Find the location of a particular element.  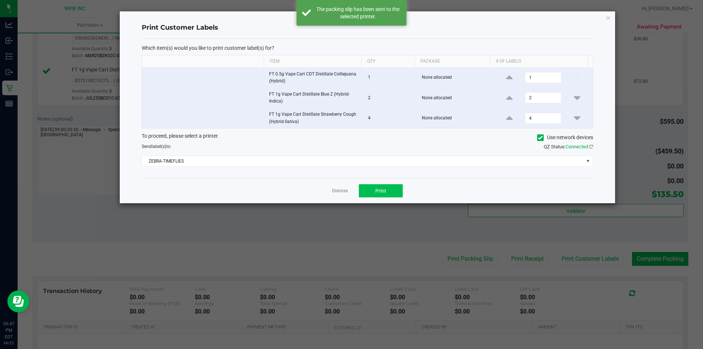

p: Which item(s) would you like to print customer label(s) for? is located at coordinates (367, 48).